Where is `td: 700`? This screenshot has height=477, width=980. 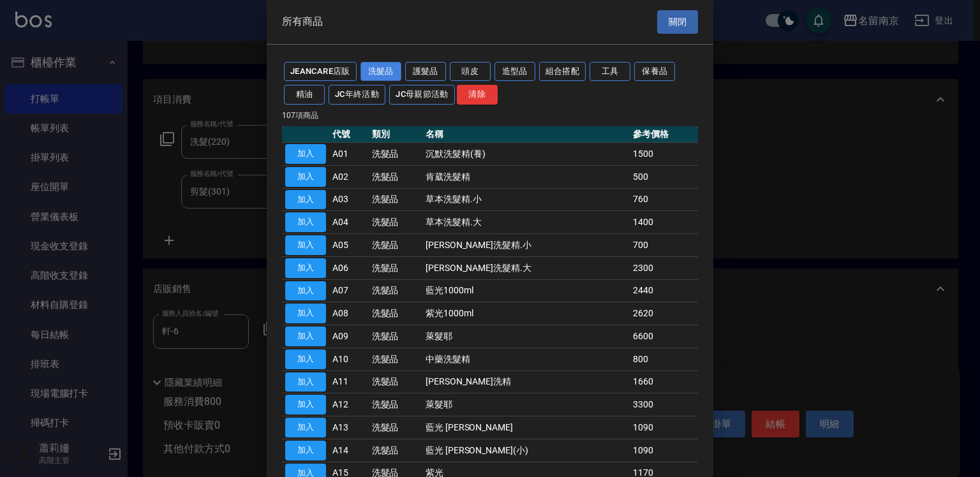
td: 700 is located at coordinates (663, 246).